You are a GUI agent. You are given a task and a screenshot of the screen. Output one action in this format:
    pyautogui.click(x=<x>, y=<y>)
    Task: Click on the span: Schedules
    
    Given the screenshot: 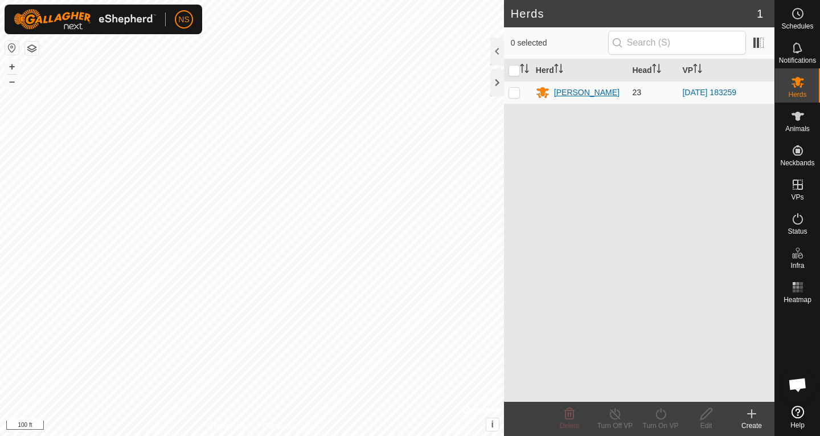 What is the action you would take?
    pyautogui.click(x=798, y=26)
    